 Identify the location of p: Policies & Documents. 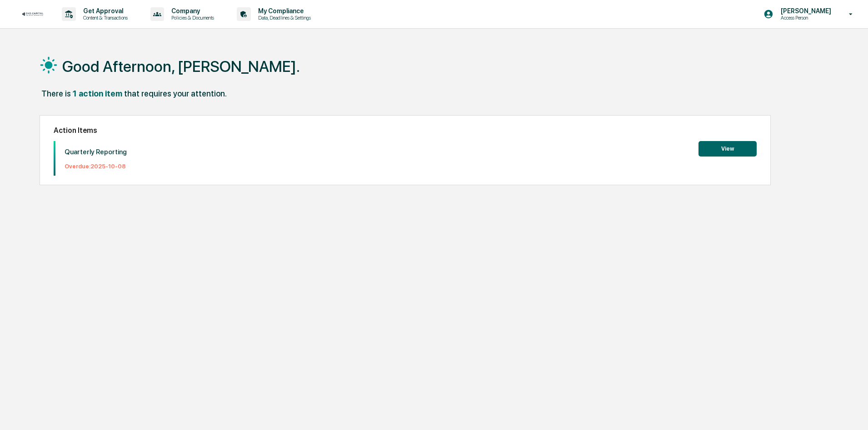
(192, 18).